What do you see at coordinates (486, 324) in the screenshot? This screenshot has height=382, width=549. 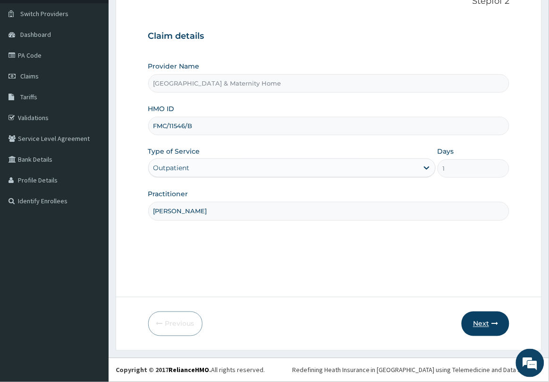 I see `button: Next` at bounding box center [486, 324].